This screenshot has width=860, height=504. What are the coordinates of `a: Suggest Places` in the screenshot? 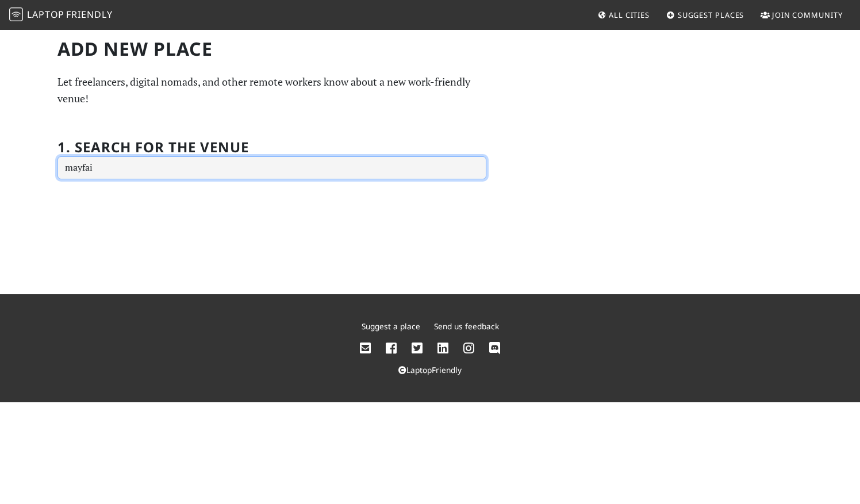 It's located at (705, 15).